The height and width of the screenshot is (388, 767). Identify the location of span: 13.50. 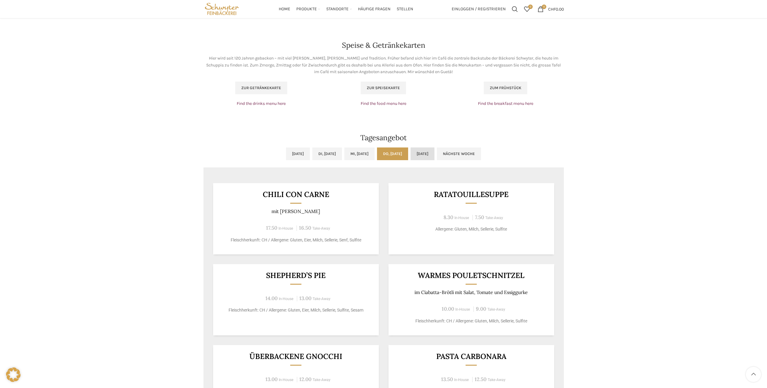
(447, 380).